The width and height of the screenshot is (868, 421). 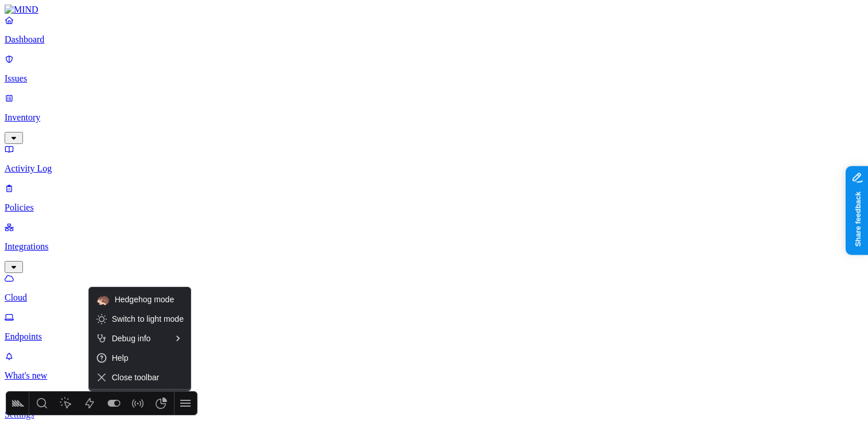 What do you see at coordinates (434, 117) in the screenshot?
I see `a: Inventory` at bounding box center [434, 117].